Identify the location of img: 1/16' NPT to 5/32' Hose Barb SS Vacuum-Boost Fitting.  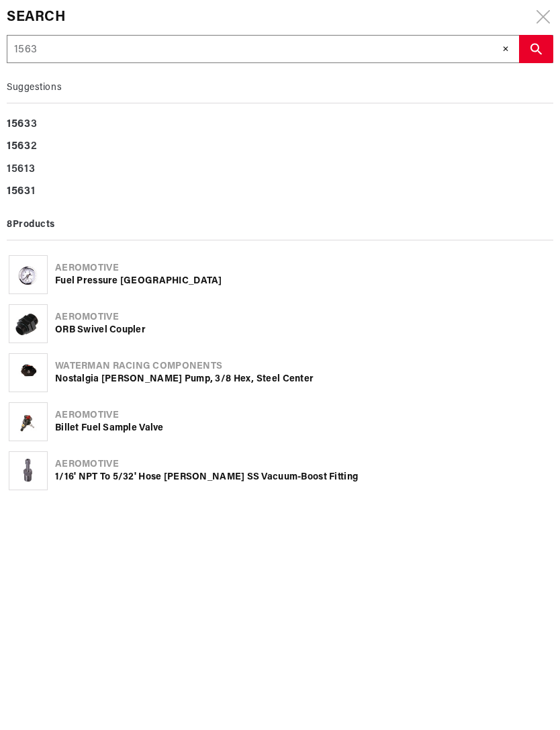
(28, 471).